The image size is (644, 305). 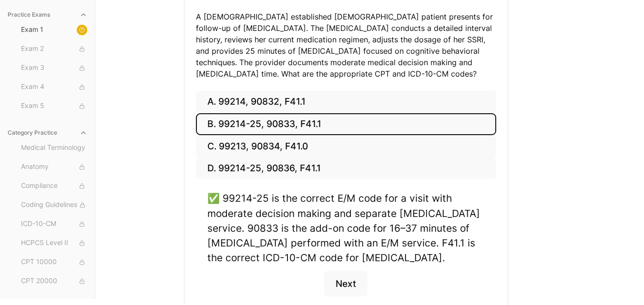 What do you see at coordinates (54, 106) in the screenshot?
I see `button: Exam 5` at bounding box center [54, 106].